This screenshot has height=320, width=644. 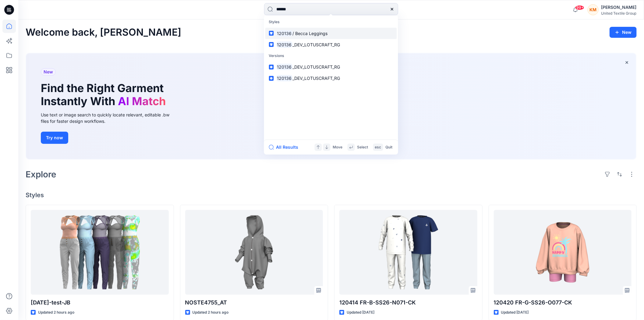 What do you see at coordinates (408, 303) in the screenshot?
I see `p: 120414 FR-B-SS26-N071-CK` at bounding box center [408, 303].